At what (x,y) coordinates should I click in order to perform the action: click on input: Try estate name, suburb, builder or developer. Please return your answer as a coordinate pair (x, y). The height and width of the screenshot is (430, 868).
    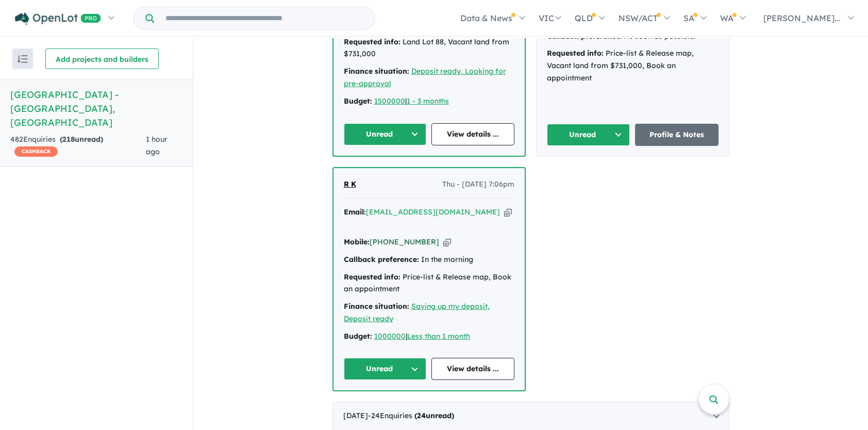
    Looking at the image, I should click on (264, 18).